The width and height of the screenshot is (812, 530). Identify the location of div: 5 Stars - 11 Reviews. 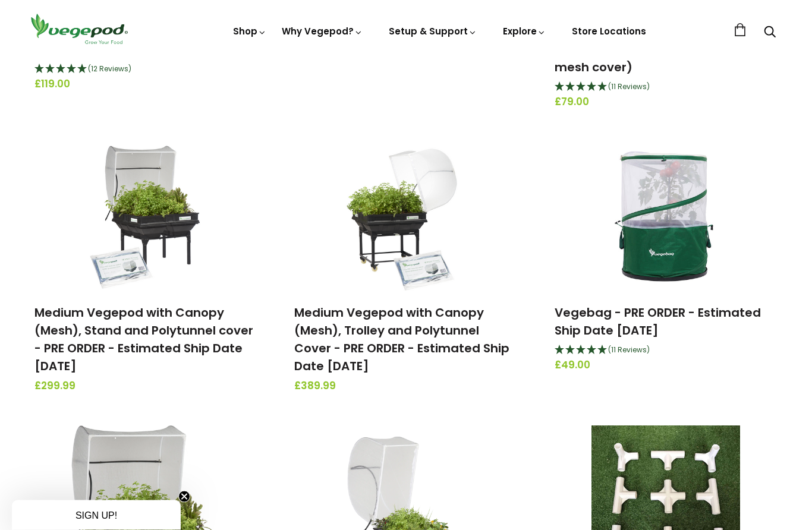
(666, 88).